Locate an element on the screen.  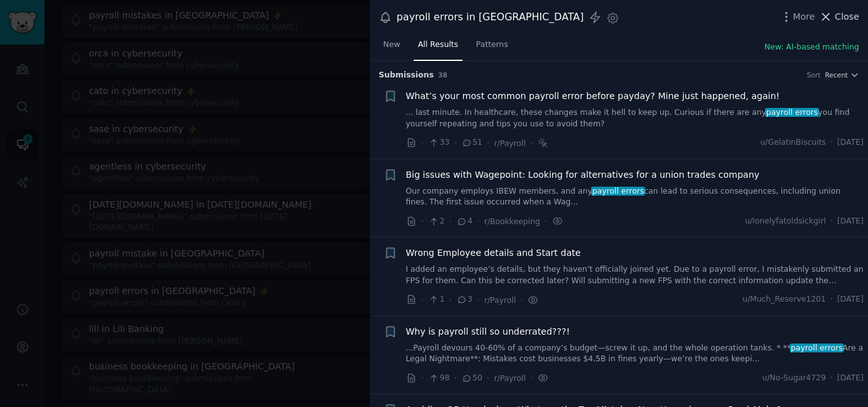
button: More is located at coordinates (797, 16).